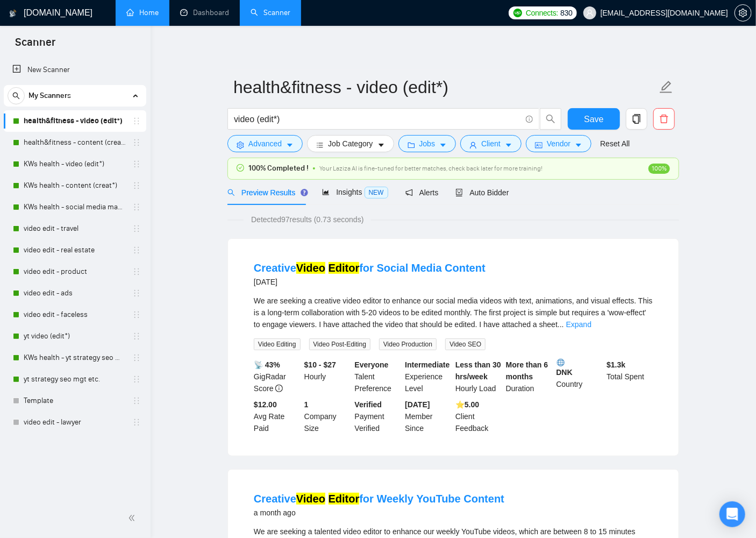 The height and width of the screenshot is (538, 756). Describe the element at coordinates (350, 144) in the screenshot. I see `span: Job Category` at that location.